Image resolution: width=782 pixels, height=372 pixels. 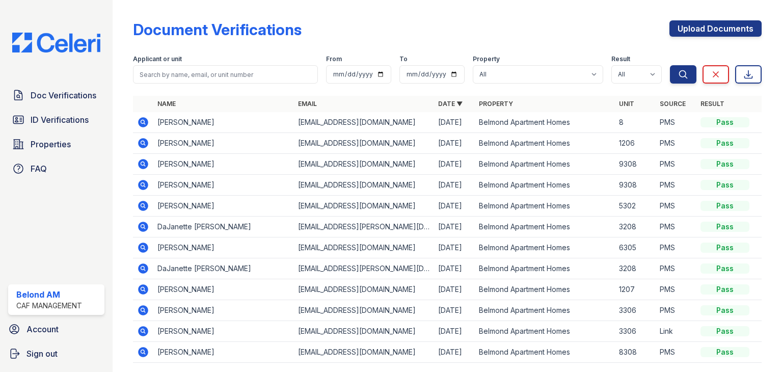 I want to click on a: Email, so click(x=307, y=103).